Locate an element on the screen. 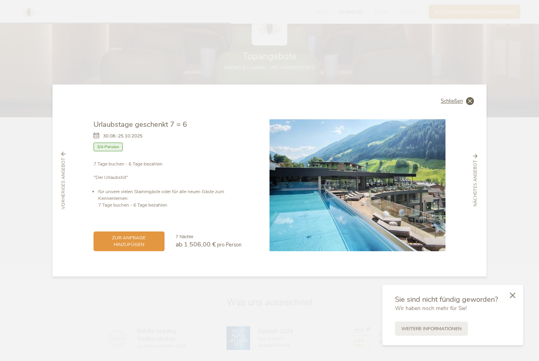 This screenshot has width=539, height=361. span: Sie sind nicht fündig geworden? is located at coordinates (446, 299).